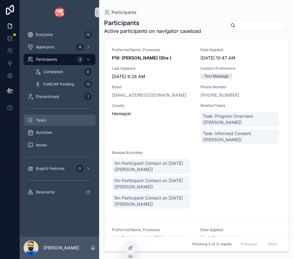  Describe the element at coordinates (53, 72) in the screenshot. I see `span: Completed` at that location.